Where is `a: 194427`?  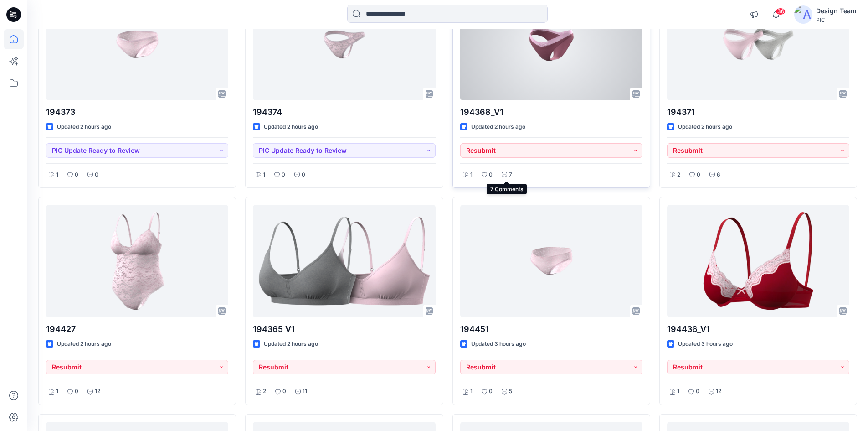 a: 194427 is located at coordinates (137, 261).